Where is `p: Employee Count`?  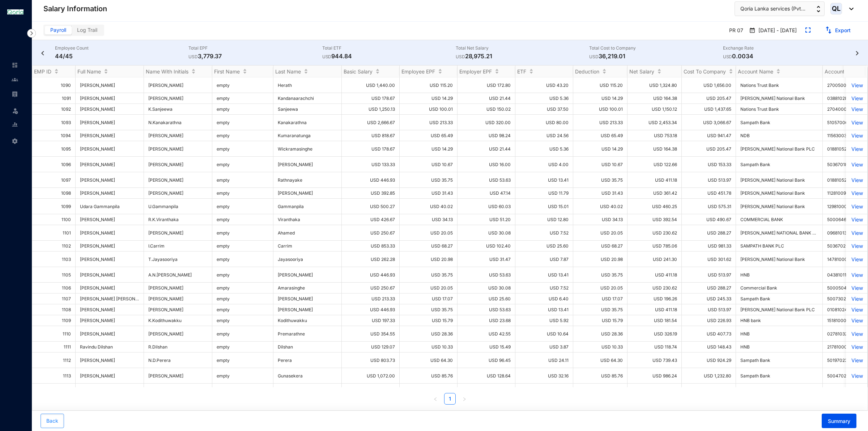 p: Employee Count is located at coordinates (121, 48).